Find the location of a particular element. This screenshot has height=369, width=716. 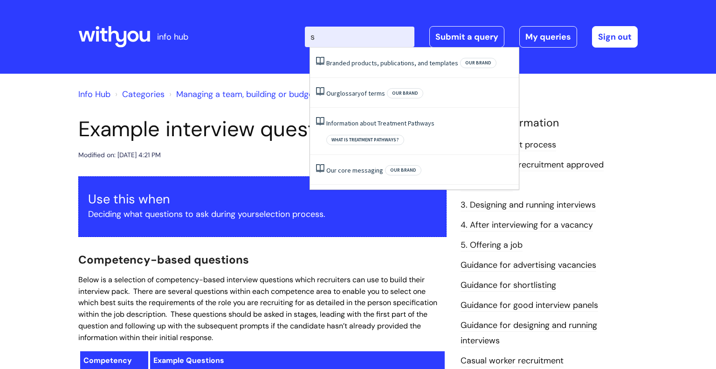

a: Our core messaging is located at coordinates (355, 170).